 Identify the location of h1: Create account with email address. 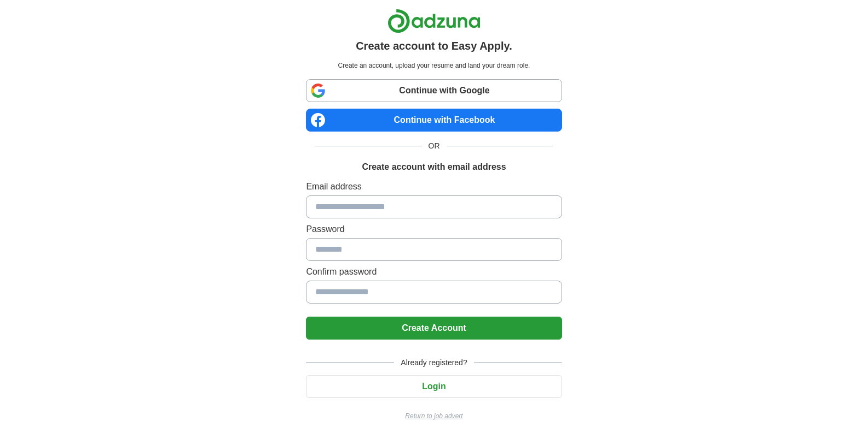
(433, 167).